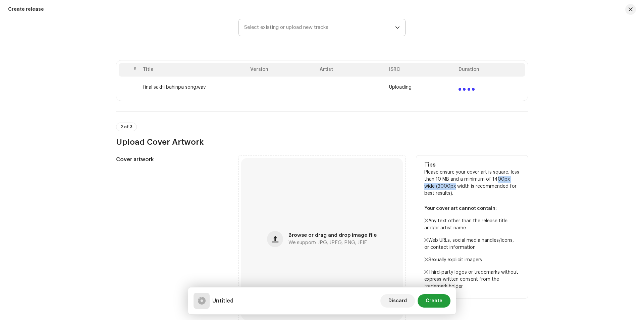 This screenshot has width=644, height=320. I want to click on p: Web URLs, social media handles/icons, or contact information, so click(472, 244).